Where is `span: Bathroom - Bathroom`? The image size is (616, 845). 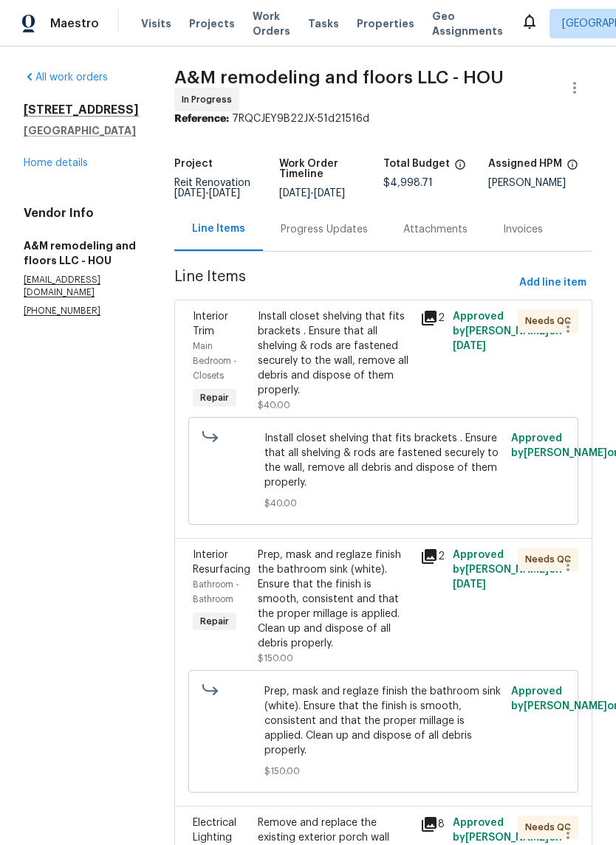
span: Bathroom - Bathroom is located at coordinates (215, 592).